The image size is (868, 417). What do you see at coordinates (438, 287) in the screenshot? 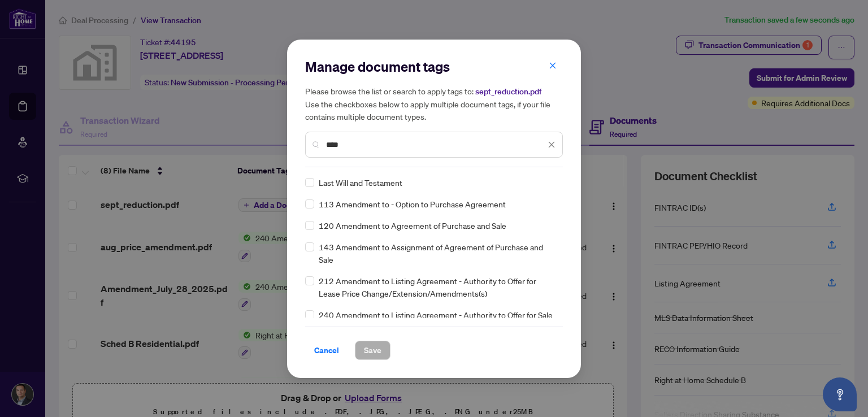
I see `span: 212 Amendment to Listing Agreement - Authority to Offer for Lease Price Change/Extension/Amendmen...` at bounding box center [438, 287].